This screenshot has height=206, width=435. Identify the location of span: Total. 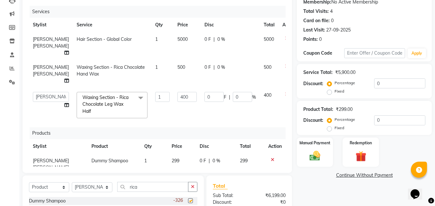
(220, 186).